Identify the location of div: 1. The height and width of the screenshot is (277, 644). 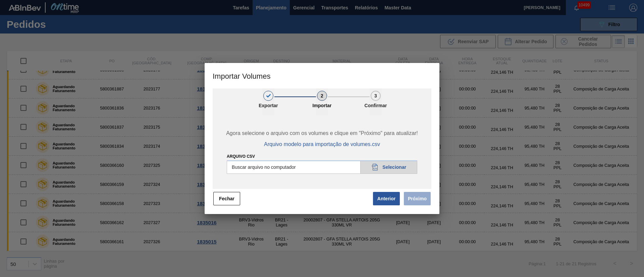
(269, 96).